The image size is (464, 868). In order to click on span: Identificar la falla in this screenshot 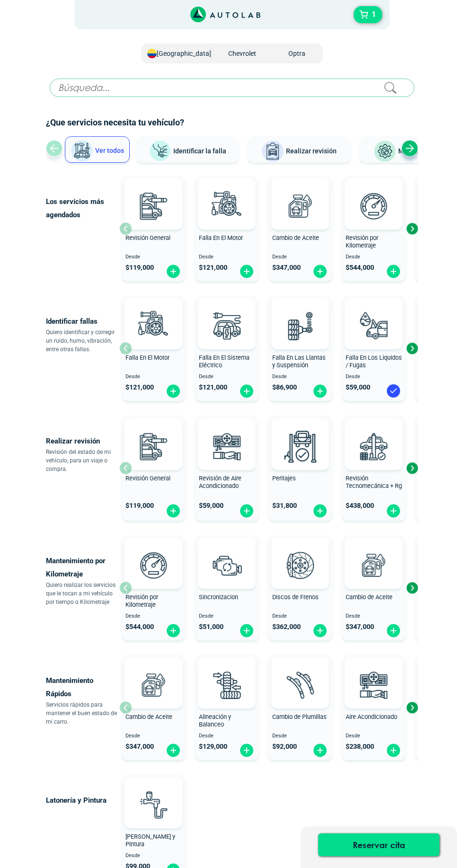, I will do `click(200, 151)`.